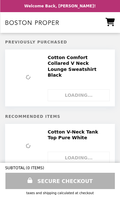 This screenshot has height=198, width=120. I want to click on h2: Cotton Comfort Collared V Neck Lounge Sweatshirt Black, so click(78, 66).